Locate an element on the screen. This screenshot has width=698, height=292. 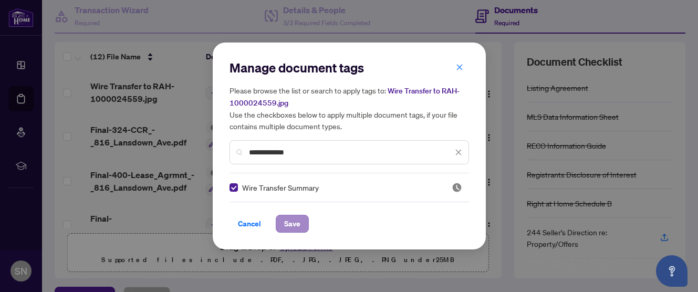
h2: Manage document tags is located at coordinates (349, 68).